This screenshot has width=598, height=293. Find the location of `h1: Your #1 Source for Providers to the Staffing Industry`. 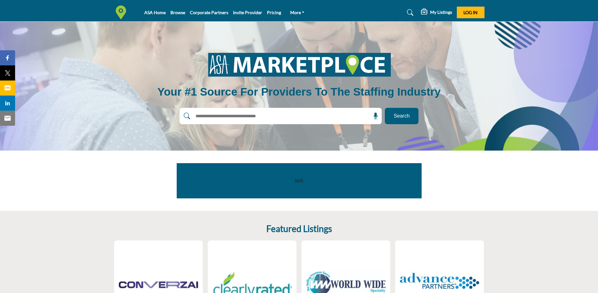

h1: Your #1 Source for Providers to the Staffing Industry is located at coordinates (299, 92).